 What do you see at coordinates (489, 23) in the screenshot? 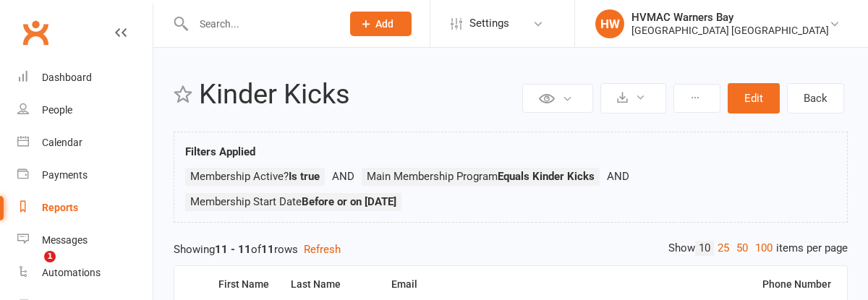
I see `span: Settings` at bounding box center [489, 23].